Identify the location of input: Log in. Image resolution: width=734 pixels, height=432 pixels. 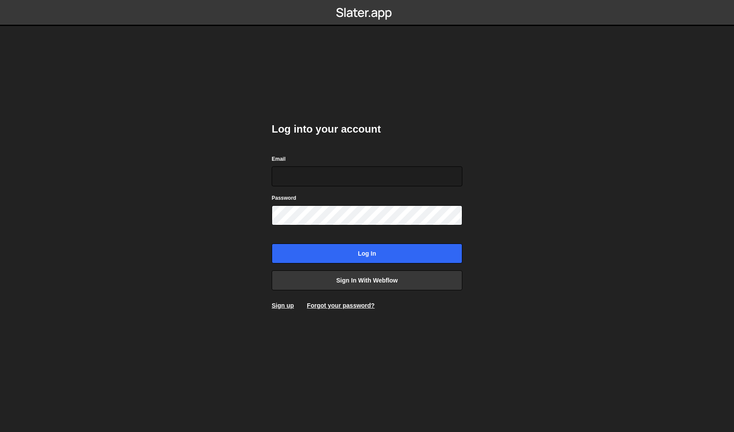
(367, 253).